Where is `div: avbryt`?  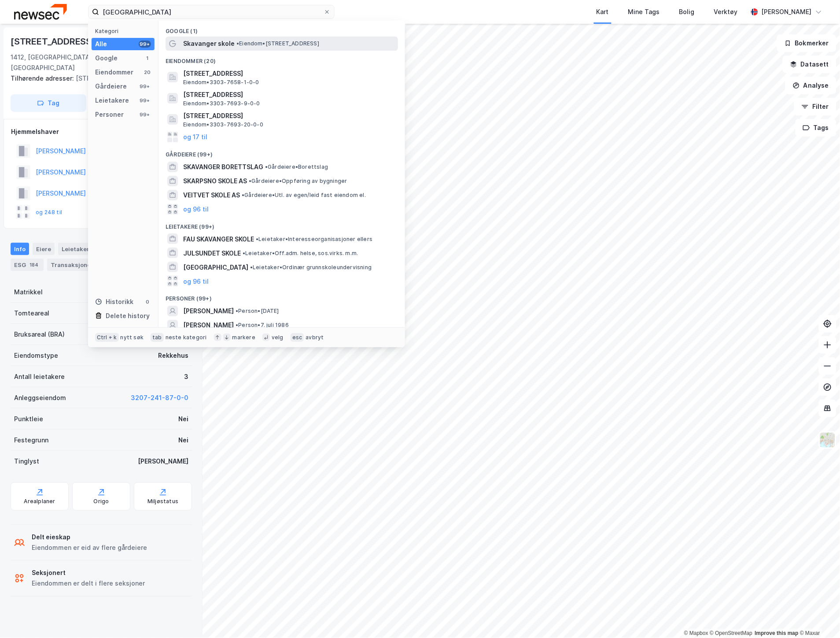
div: avbryt is located at coordinates (315, 338).